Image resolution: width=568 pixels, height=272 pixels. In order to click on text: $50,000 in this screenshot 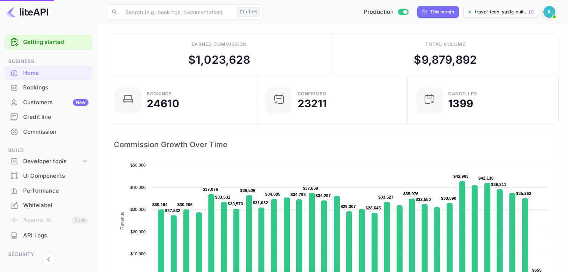, I will do `click(138, 165)`.